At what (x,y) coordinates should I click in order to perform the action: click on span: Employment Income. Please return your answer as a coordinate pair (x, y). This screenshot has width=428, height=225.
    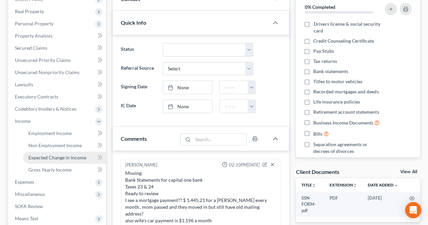
    Looking at the image, I should click on (50, 133).